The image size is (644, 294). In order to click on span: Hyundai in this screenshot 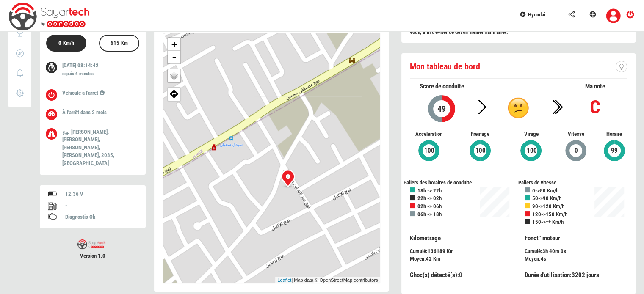, I will do `click(537, 15)`.